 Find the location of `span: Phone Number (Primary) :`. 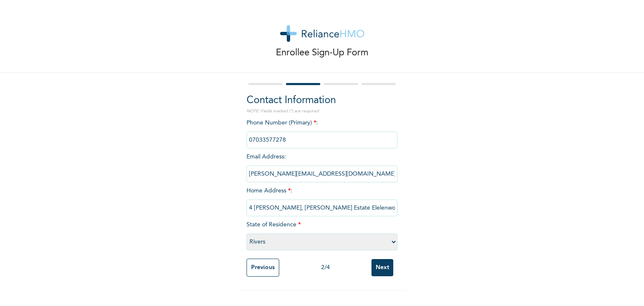

span: Phone Number (Primary) : is located at coordinates (322, 131).